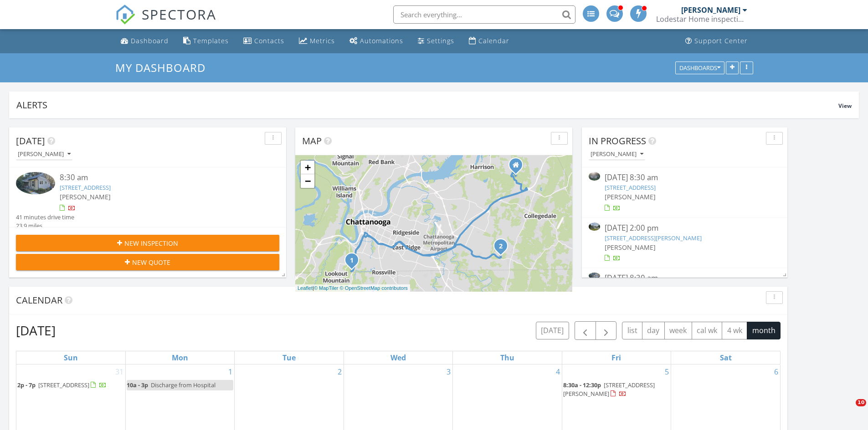  I want to click on a: Contacts, so click(264, 41).